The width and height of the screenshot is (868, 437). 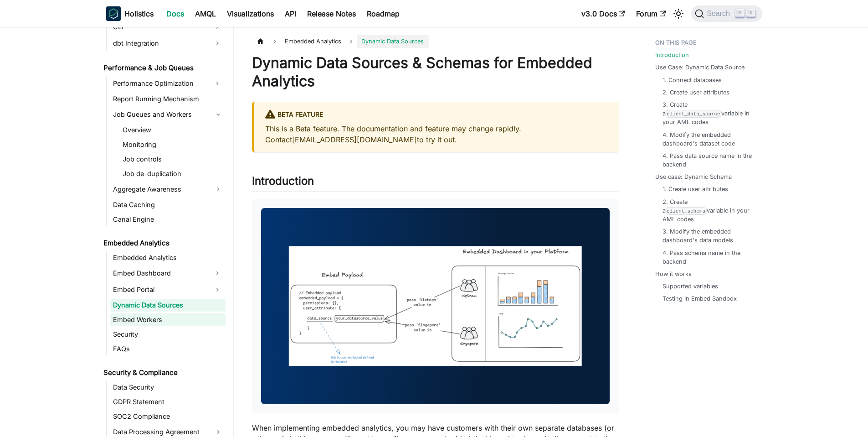 I want to click on a: Performance & Job Queues, so click(x=163, y=68).